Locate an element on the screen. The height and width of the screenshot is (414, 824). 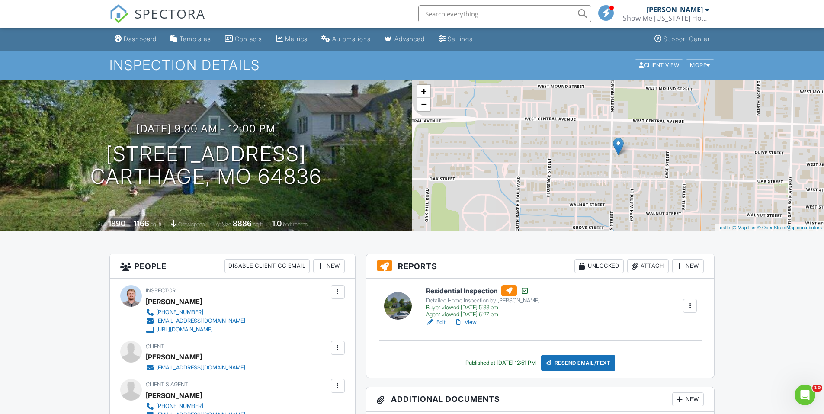
div: Client View is located at coordinates (658, 65).